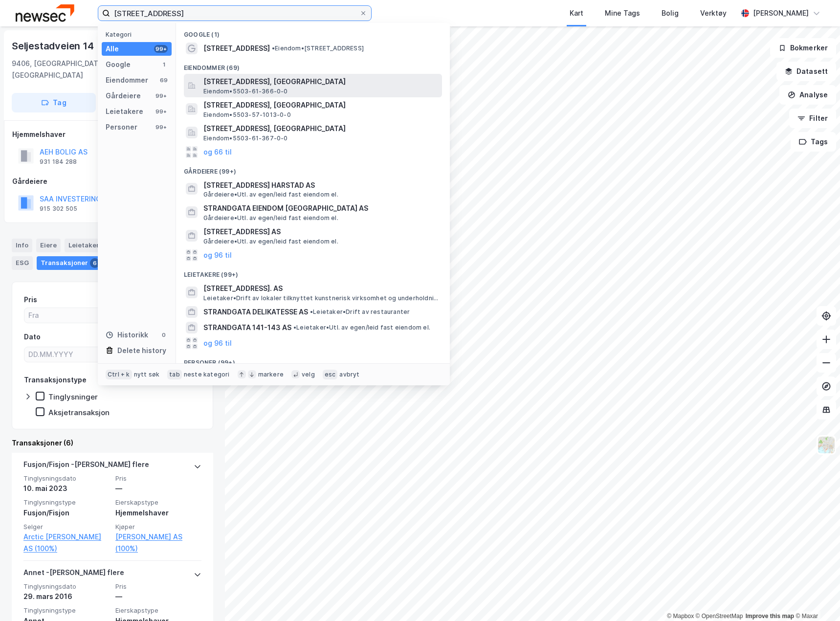  I want to click on div: Google, so click(117, 65).